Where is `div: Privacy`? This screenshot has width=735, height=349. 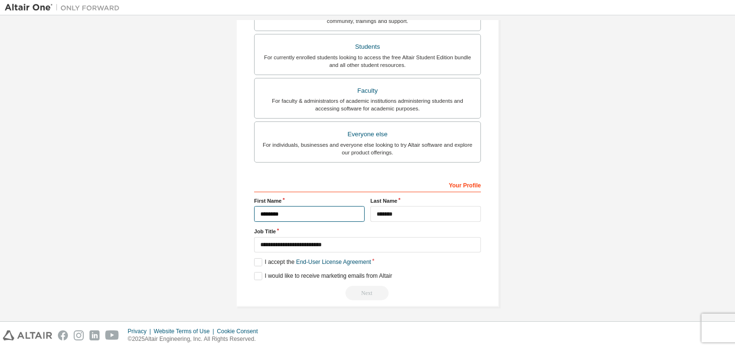 div: Privacy is located at coordinates (141, 332).